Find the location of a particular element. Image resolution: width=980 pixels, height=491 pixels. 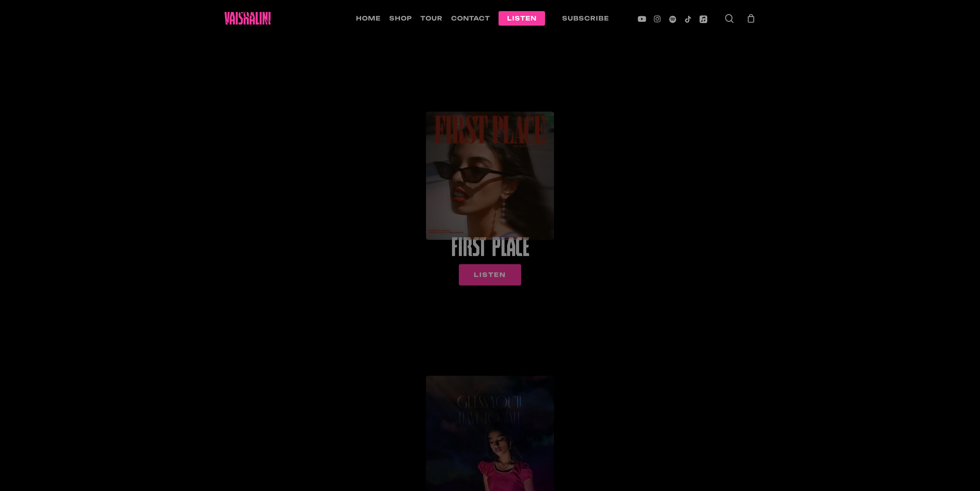

span: contact is located at coordinates (470, 18).